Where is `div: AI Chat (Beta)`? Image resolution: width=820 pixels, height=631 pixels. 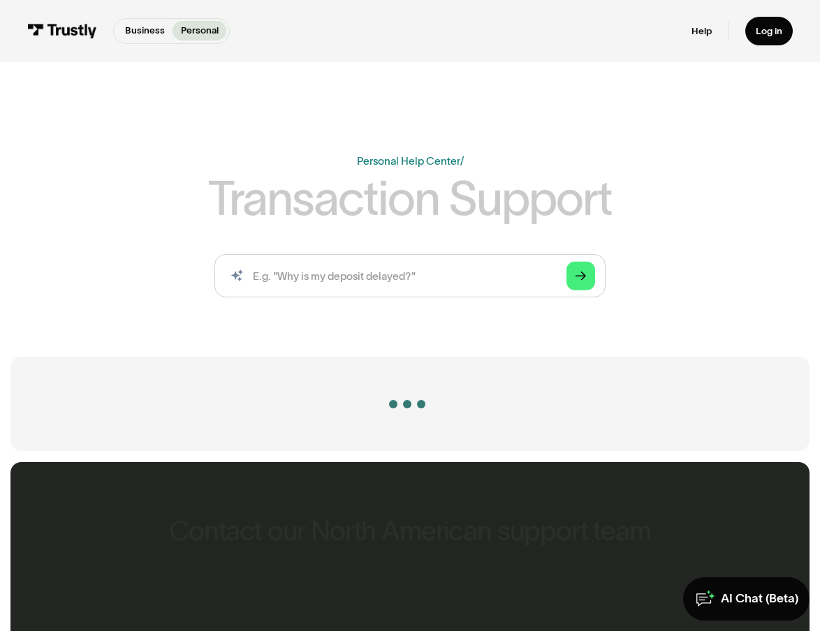 div: AI Chat (Beta) is located at coordinates (759, 598).